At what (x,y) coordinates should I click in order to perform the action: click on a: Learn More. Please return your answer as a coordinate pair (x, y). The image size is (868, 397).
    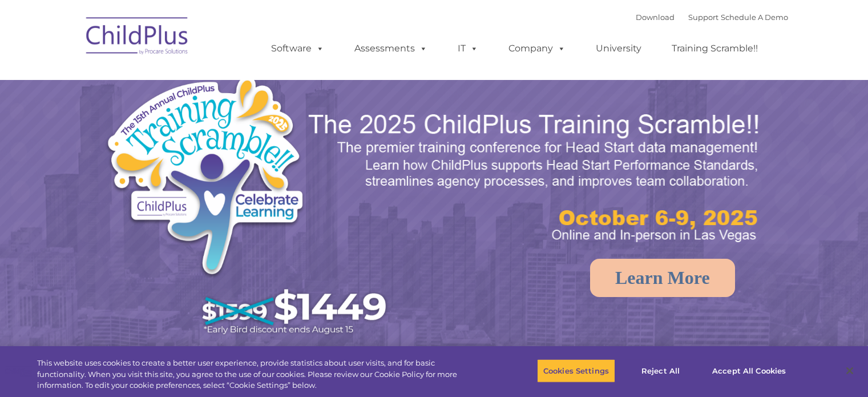
    Looking at the image, I should click on (662, 278).